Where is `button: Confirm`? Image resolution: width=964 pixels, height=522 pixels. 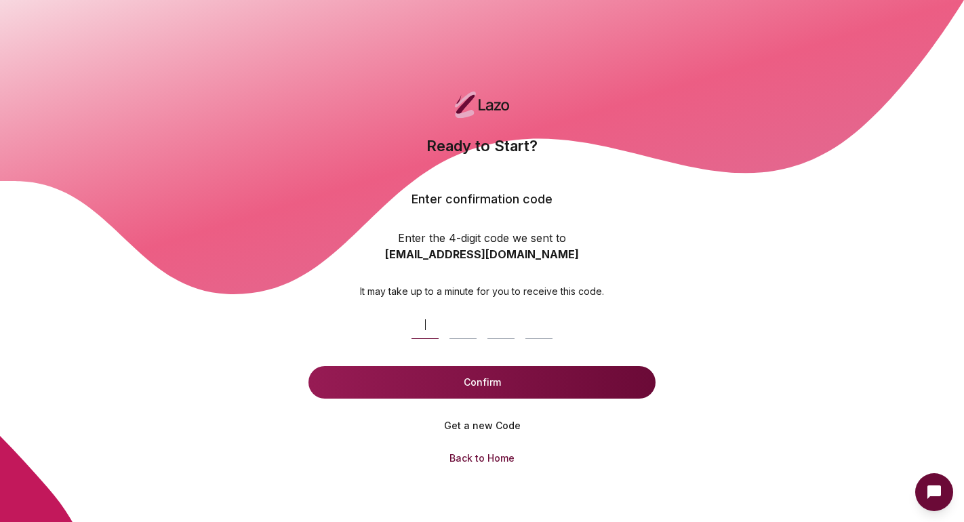 button: Confirm is located at coordinates (482, 382).